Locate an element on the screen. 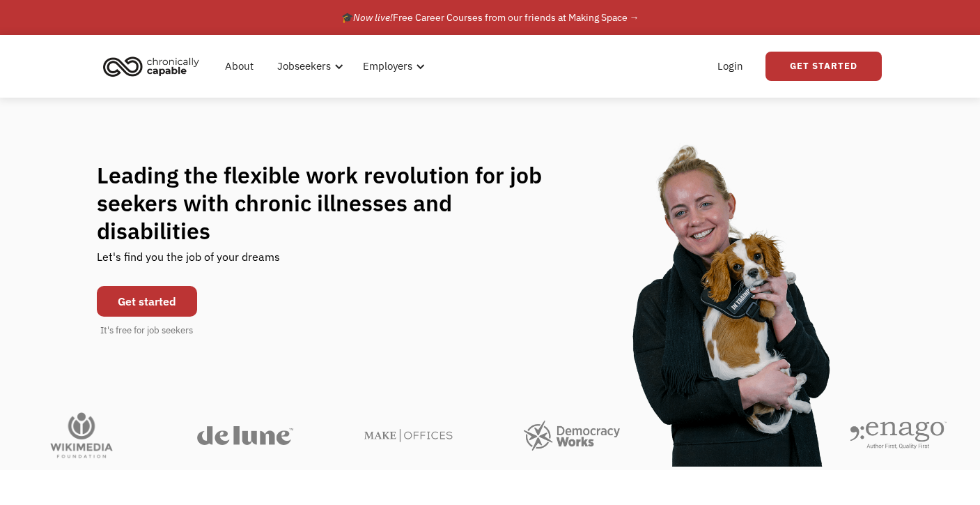 The height and width of the screenshot is (505, 980). a: Get started is located at coordinates (147, 301).